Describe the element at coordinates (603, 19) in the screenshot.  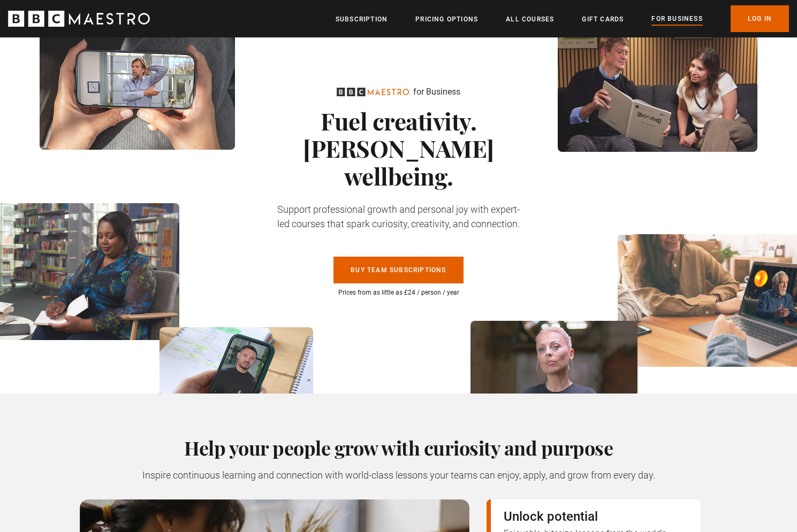
I see `a: Gift Cards` at that location.